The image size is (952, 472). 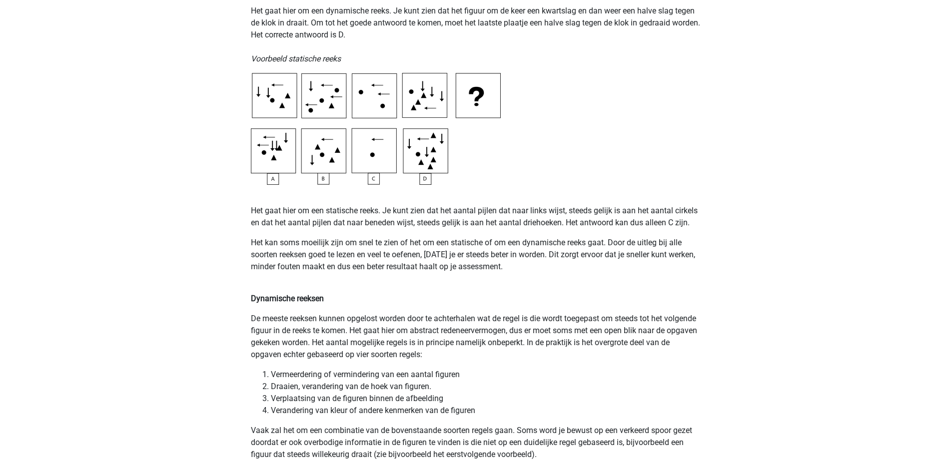 What do you see at coordinates (486, 387) in the screenshot?
I see `li: Draaien, verandering van de hoek van figuren.` at bounding box center [486, 387].